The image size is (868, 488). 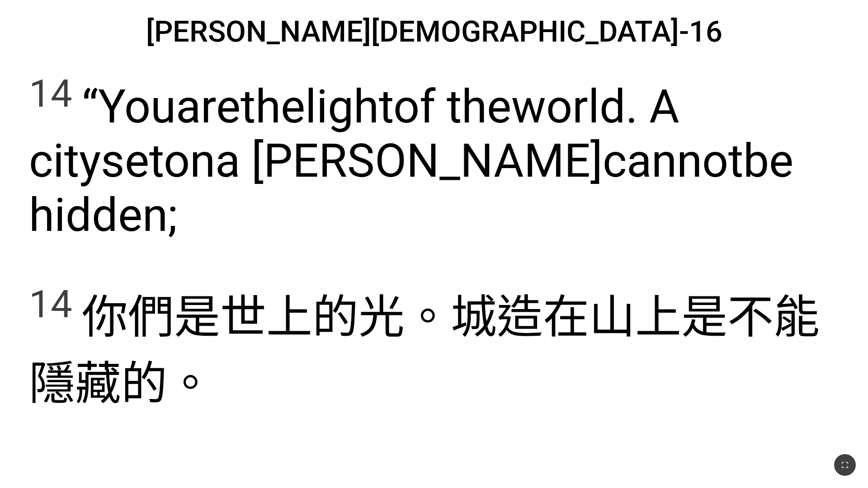 What do you see at coordinates (424, 350) in the screenshot?
I see `wg5457: 。城` at bounding box center [424, 350].